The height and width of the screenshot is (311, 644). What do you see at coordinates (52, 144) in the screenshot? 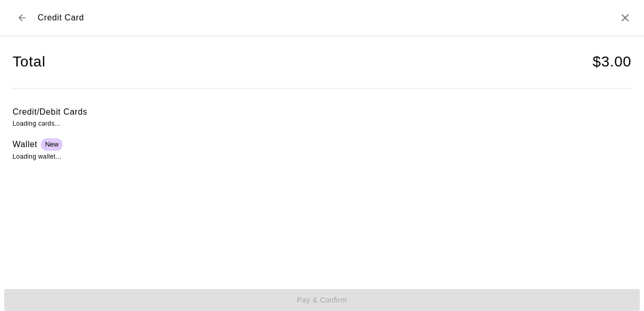
I see `span: New` at bounding box center [52, 144].